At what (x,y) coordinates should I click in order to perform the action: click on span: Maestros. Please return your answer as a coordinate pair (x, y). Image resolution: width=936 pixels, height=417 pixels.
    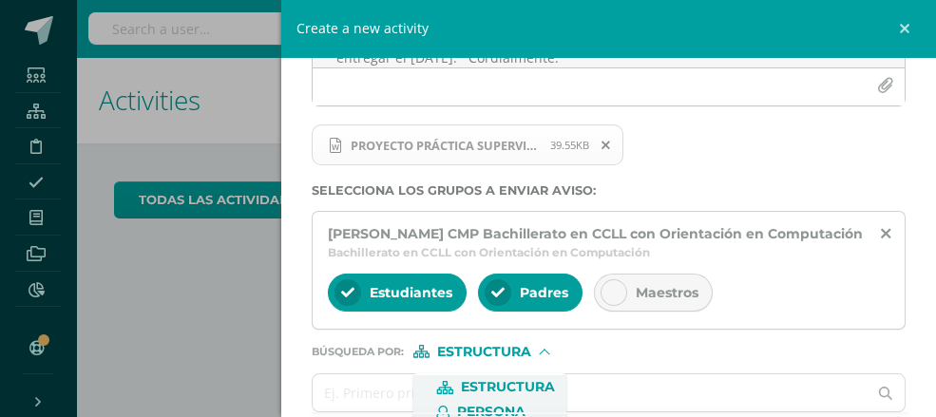
    Looking at the image, I should click on (667, 293).